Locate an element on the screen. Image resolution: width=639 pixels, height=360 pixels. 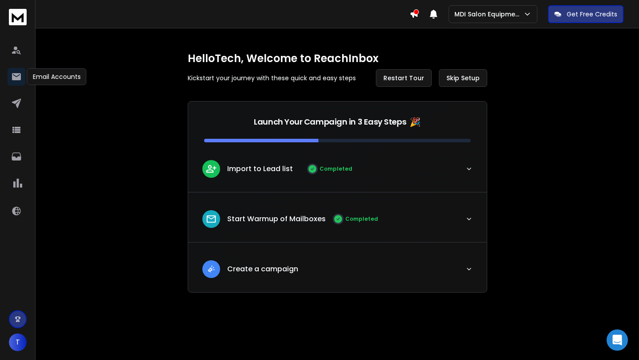
h1: Hello Tech , Welcome to ReachInbox is located at coordinates (337, 59).